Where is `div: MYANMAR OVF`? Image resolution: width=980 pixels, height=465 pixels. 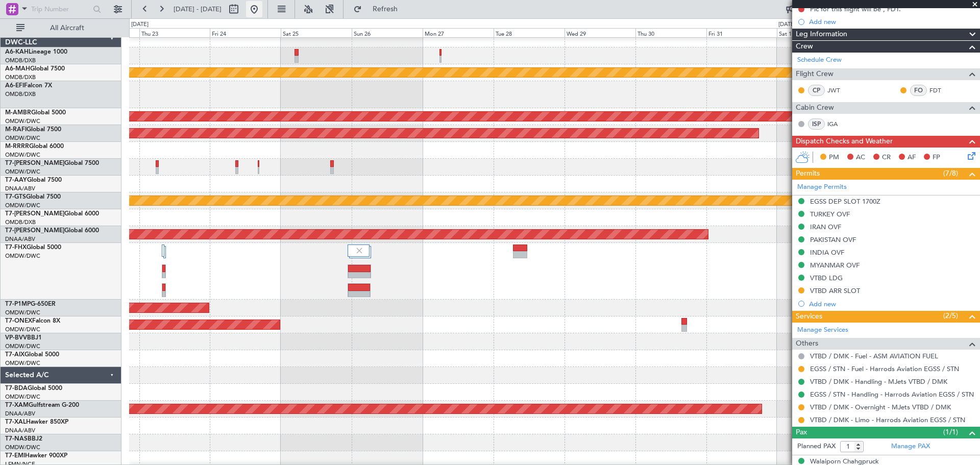
div: MYANMAR OVF is located at coordinates (835, 265).